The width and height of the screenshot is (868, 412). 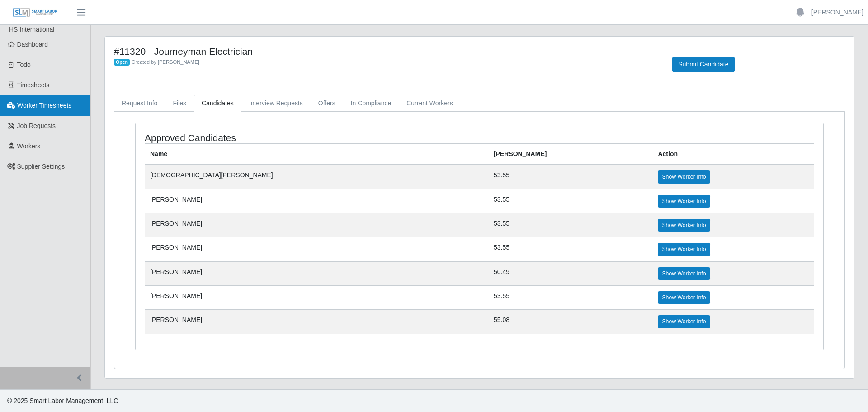 What do you see at coordinates (139, 103) in the screenshot?
I see `a: Request Info` at bounding box center [139, 103].